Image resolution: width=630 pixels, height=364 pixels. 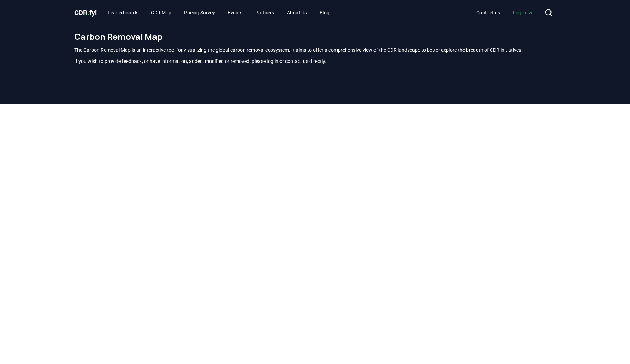 What do you see at coordinates (85, 12) in the screenshot?
I see `span: CDR fyi` at bounding box center [85, 12].